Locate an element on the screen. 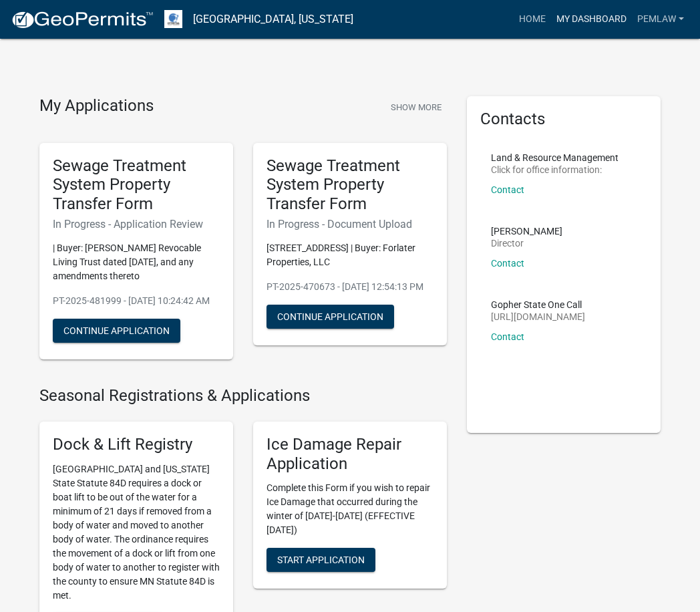  a: Pemlaw is located at coordinates (661, 20).